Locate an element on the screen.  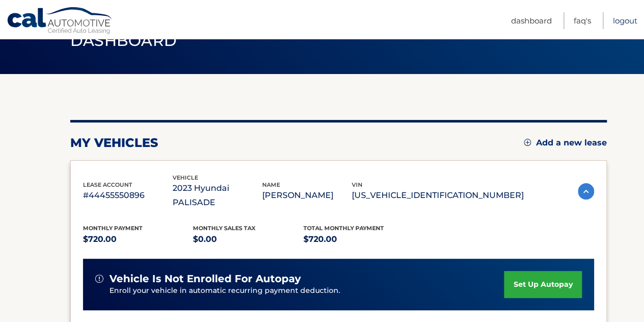
span: Dashboard is located at coordinates (124, 40).